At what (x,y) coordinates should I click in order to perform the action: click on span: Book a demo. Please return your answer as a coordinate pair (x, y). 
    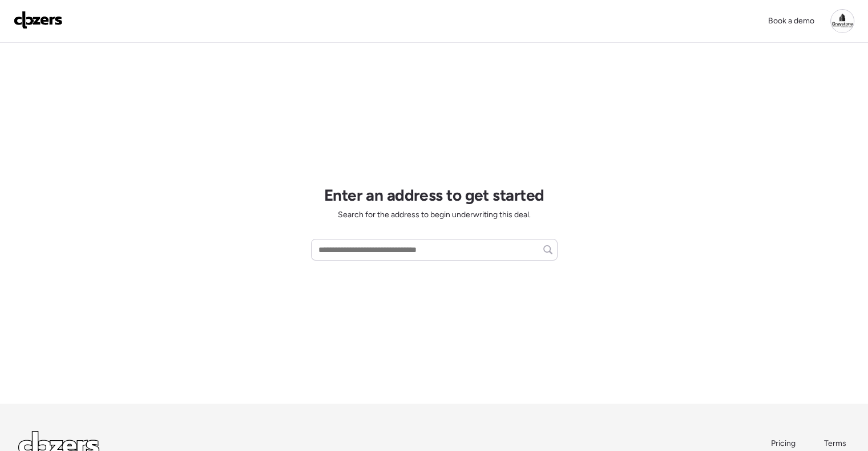
    Looking at the image, I should click on (790, 20).